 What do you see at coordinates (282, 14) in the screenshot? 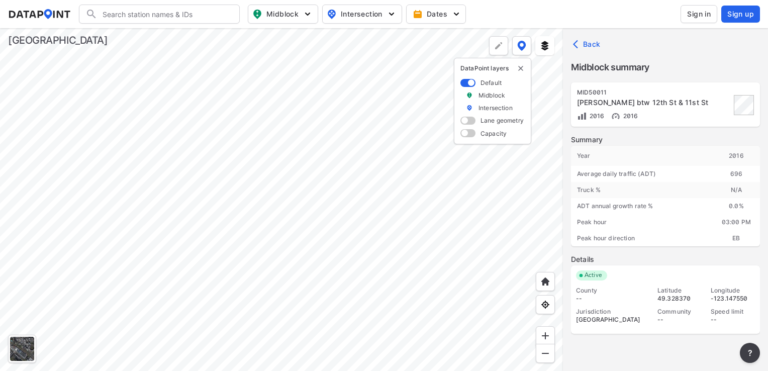
I see `span: Midblock` at bounding box center [282, 14].